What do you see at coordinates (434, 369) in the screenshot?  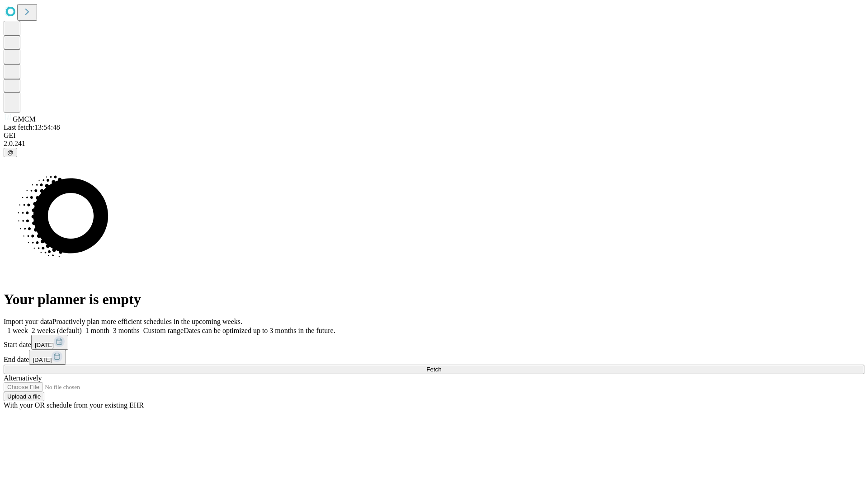 I see `button: Fetch` at bounding box center [434, 369].